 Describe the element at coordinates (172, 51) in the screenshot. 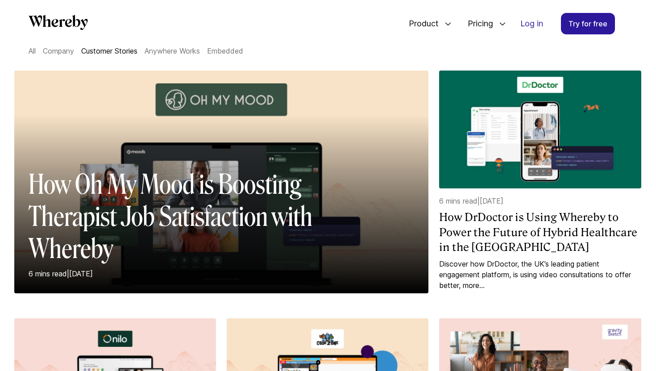

I see `a: Anywhere Works` at that location.